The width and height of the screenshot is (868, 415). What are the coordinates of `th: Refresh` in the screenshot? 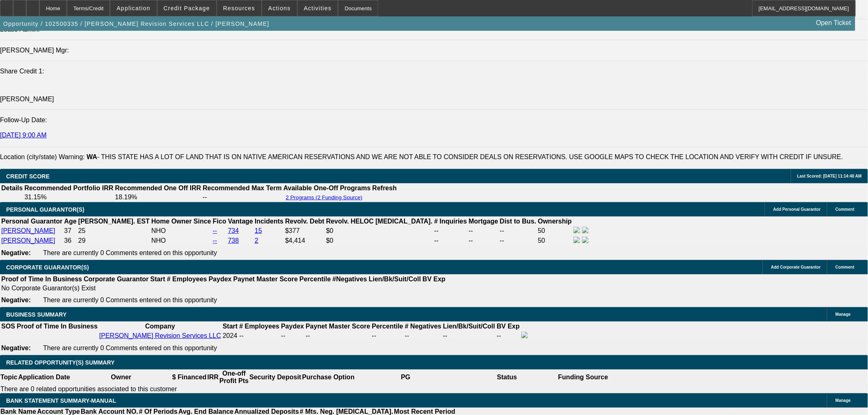 It's located at (384, 189).